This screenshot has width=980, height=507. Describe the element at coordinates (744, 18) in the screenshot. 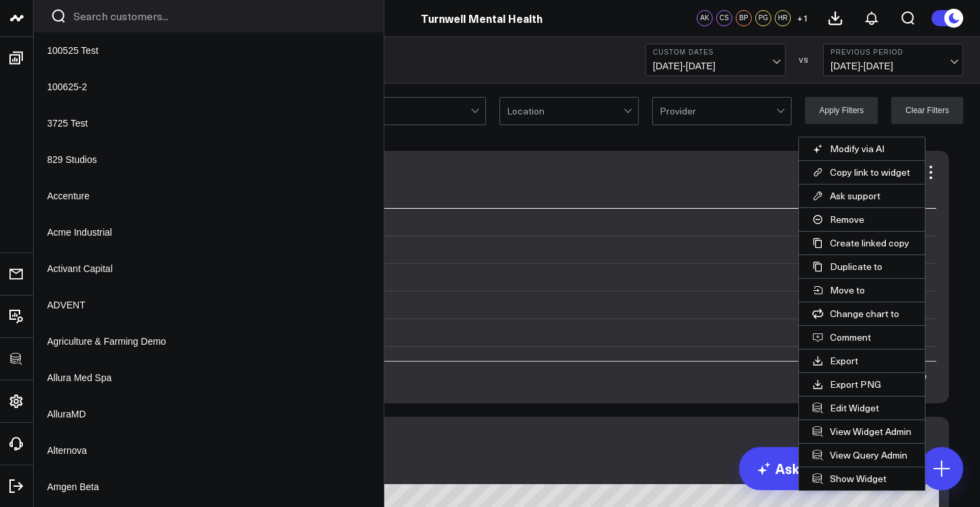

I see `div: BP` at that location.